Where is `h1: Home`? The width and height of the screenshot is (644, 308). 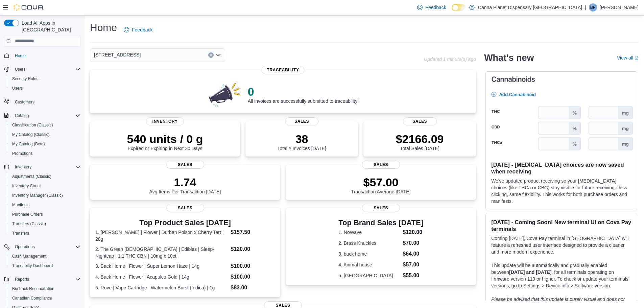 h1: Home is located at coordinates (104, 28).